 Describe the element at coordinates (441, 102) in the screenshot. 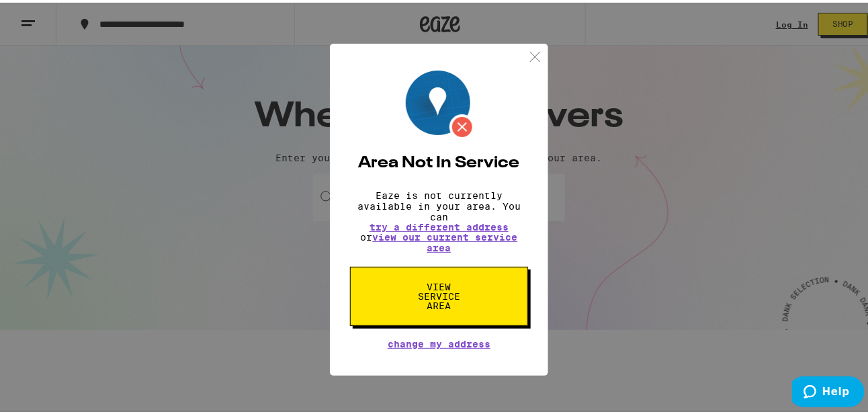

I see `img: Location` at that location.